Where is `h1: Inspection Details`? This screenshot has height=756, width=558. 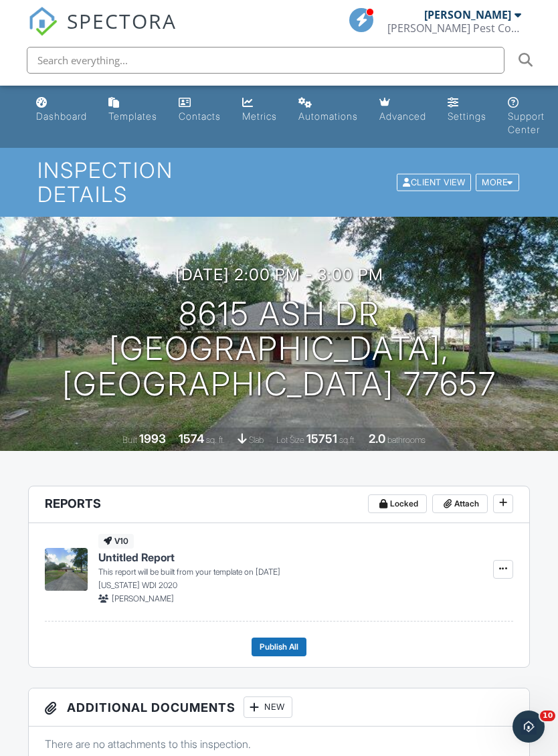
h1: Inspection Details is located at coordinates (279, 182).